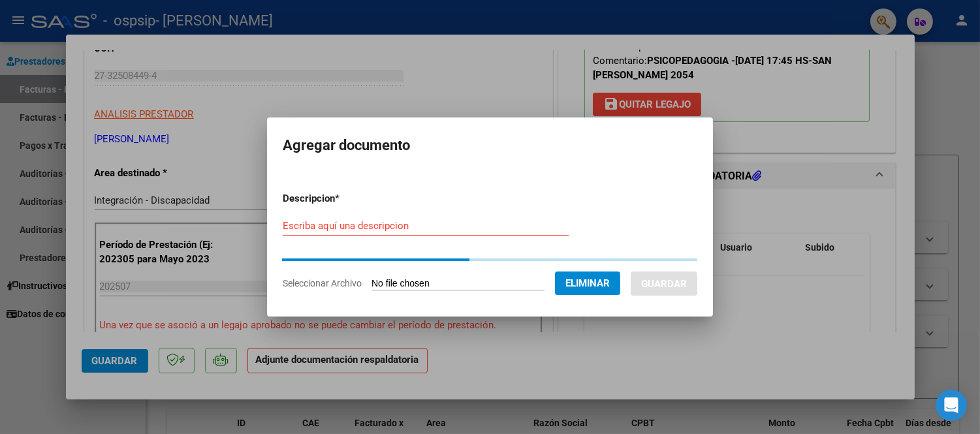 The width and height of the screenshot is (980, 434). What do you see at coordinates (490, 146) in the screenshot?
I see `h2: Agregar documento` at bounding box center [490, 146].